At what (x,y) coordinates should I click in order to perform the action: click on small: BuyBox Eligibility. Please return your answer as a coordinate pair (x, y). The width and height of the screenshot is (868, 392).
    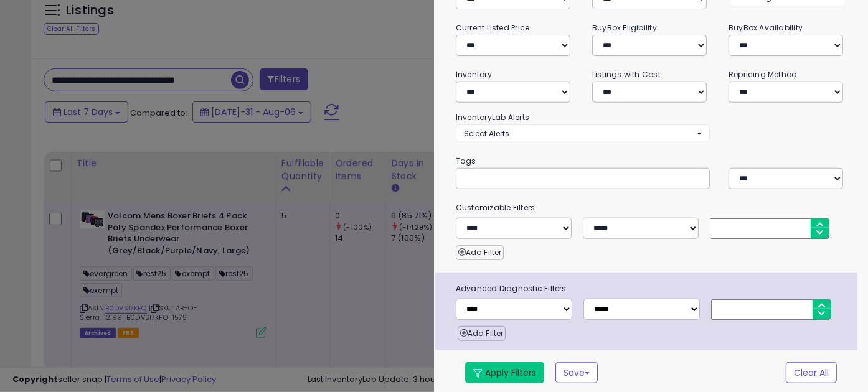
    Looking at the image, I should click on (624, 27).